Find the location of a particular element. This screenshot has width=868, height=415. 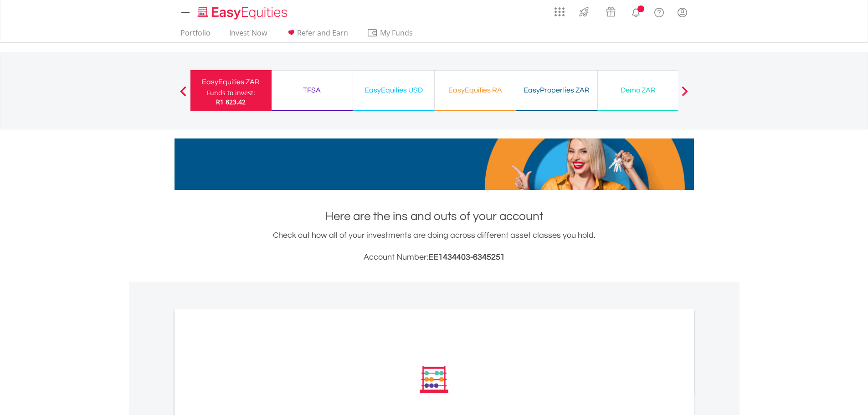

a: FAQ's and Support is located at coordinates (659, 12).